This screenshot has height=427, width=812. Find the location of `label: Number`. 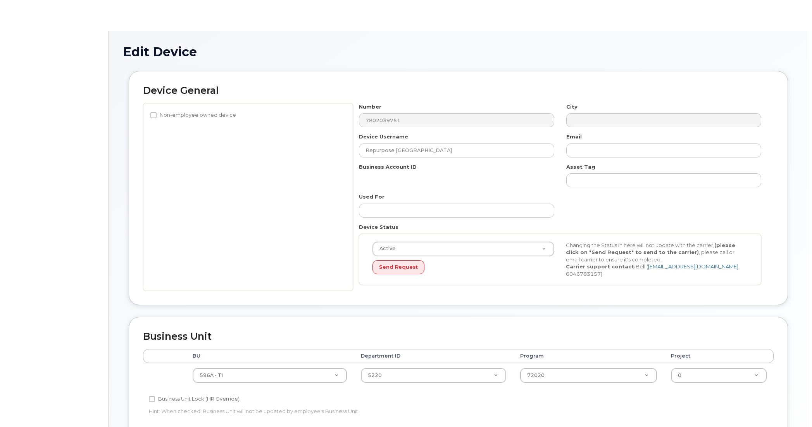

label: Number is located at coordinates (370, 107).